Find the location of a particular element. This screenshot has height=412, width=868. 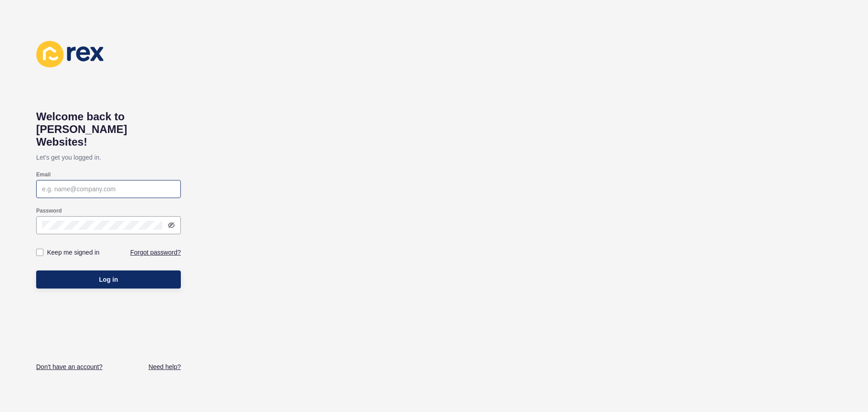

label: Email is located at coordinates (43, 175).